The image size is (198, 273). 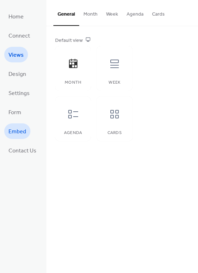 I want to click on span: Home, so click(x=16, y=17).